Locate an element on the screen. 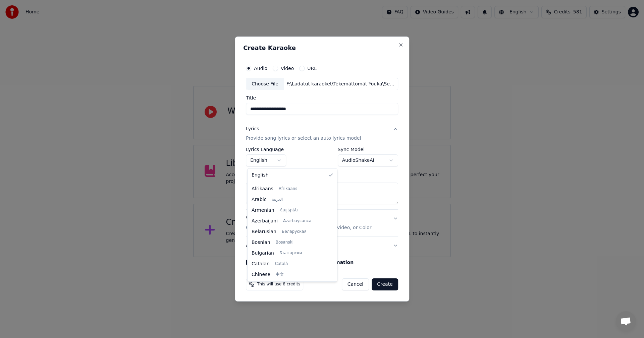 The image size is (644, 338). span: English is located at coordinates (260, 175).